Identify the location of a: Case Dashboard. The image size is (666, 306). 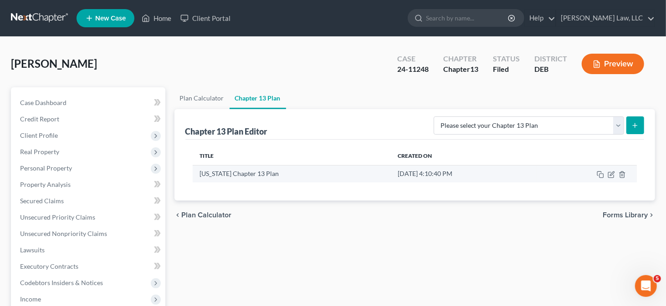
(89, 103).